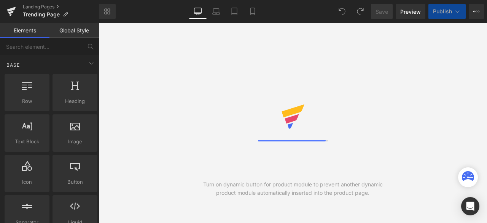  What do you see at coordinates (216, 11) in the screenshot?
I see `a: Laptop` at bounding box center [216, 11].